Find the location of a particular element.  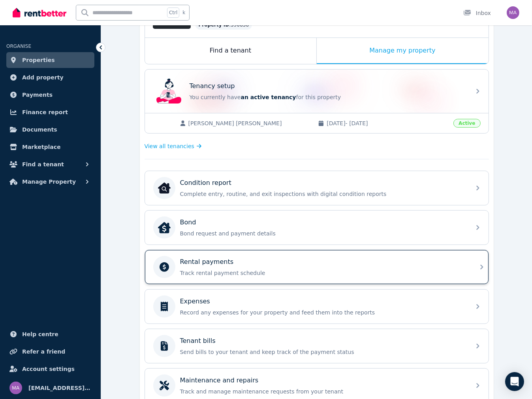

a: Documents is located at coordinates (50, 130).